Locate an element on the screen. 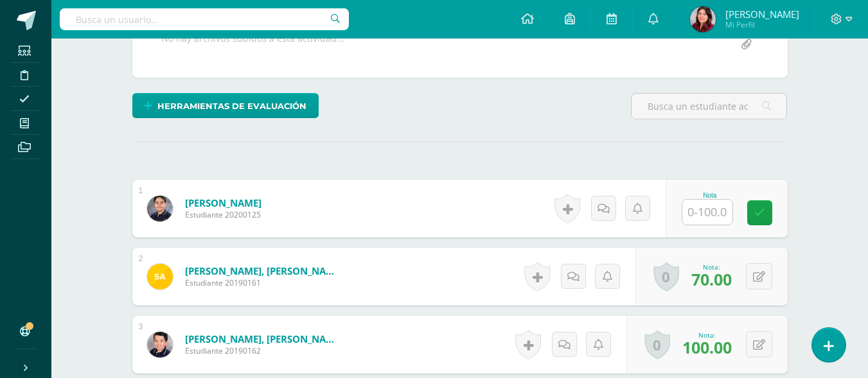  img: 3e130899817b44952652fa4b67b78402.png is located at coordinates (703, 20).